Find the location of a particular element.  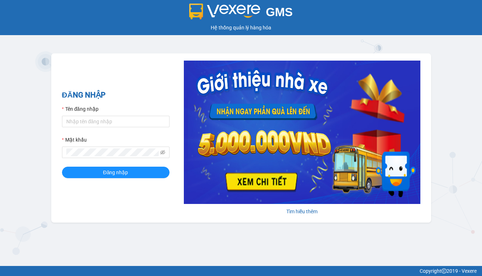

label: Mật khẩu is located at coordinates (74, 140).